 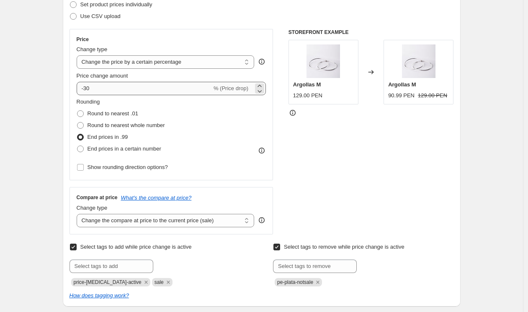 I want to click on div: 90.99 PEN, so click(x=401, y=96).